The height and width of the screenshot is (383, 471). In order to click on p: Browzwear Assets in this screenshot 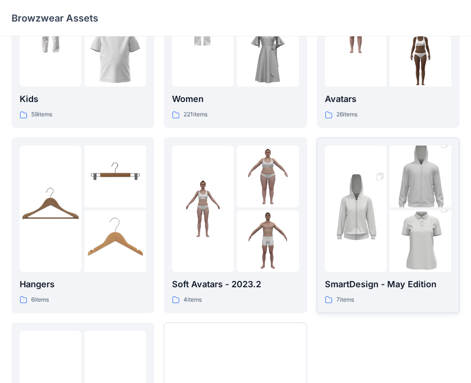, I will do `click(55, 18)`.